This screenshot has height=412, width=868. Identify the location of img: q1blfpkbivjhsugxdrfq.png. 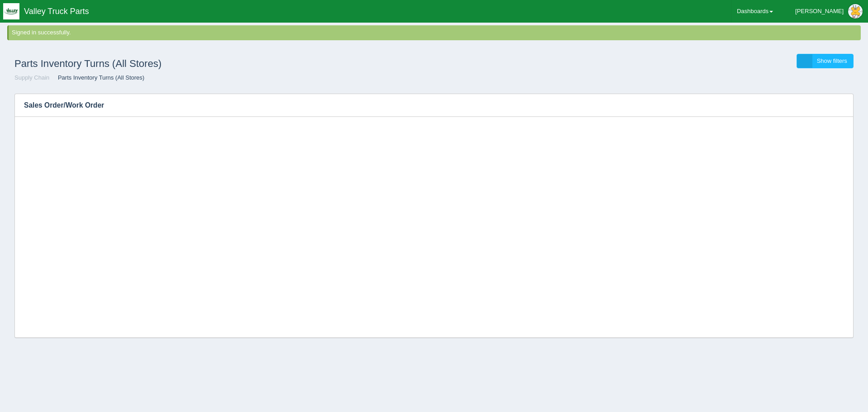
(11, 11).